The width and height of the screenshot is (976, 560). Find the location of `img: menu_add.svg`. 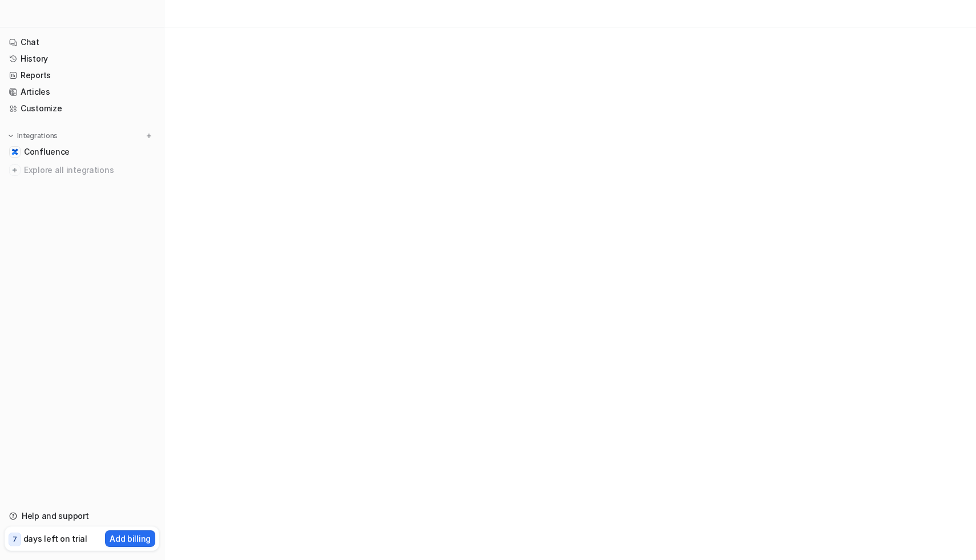

img: menu_add.svg is located at coordinates (149, 135).